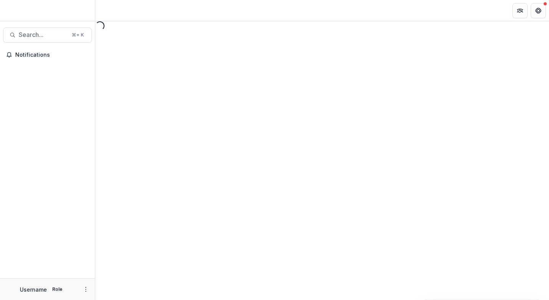 The width and height of the screenshot is (549, 300). I want to click on button: Notifications, so click(47, 55).